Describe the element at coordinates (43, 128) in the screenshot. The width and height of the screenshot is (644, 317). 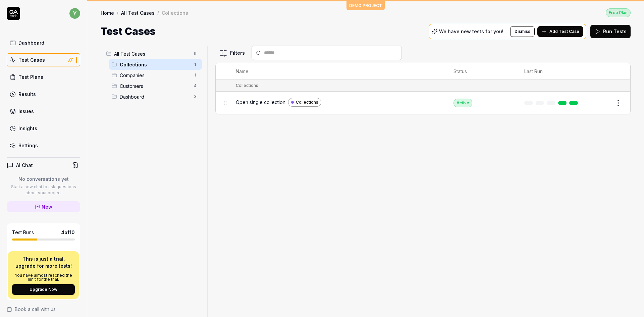
I see `a: Insights` at that location.